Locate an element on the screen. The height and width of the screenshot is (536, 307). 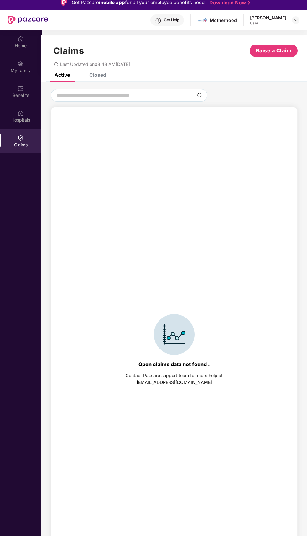
span: Raise a Claim is located at coordinates (274, 51).